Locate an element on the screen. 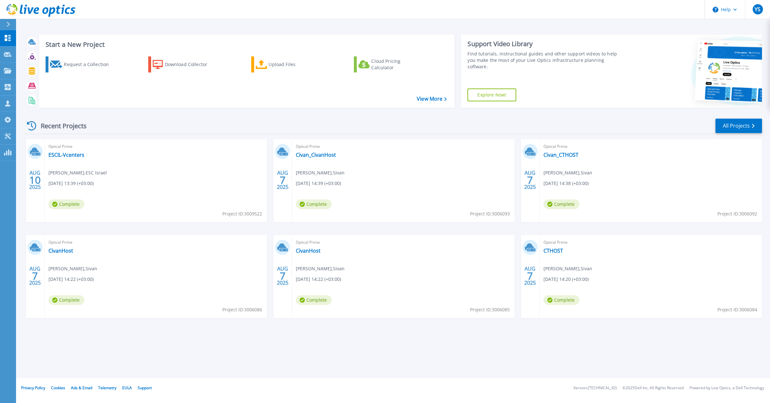  a: Ads & Email is located at coordinates (82, 388).